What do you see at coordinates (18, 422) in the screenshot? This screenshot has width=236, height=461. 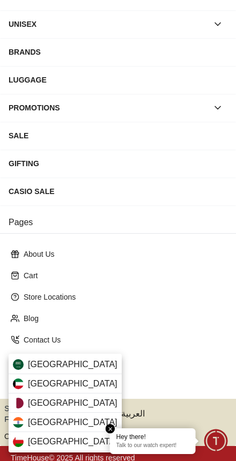 I see `img: India` at bounding box center [18, 422].